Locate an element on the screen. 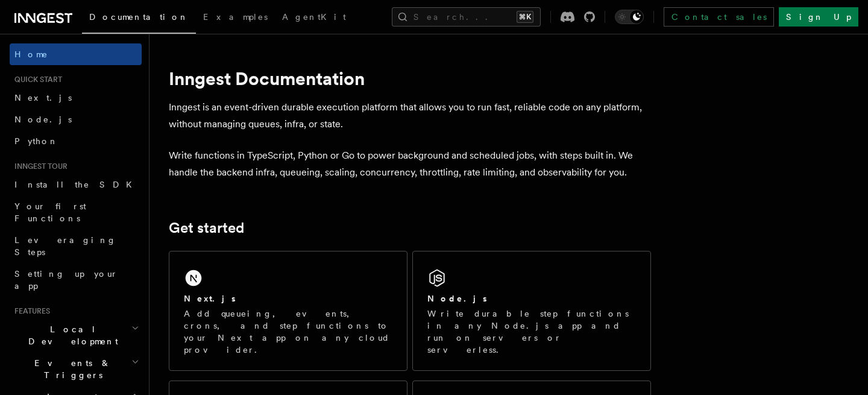  button: Local Development is located at coordinates (75, 335).